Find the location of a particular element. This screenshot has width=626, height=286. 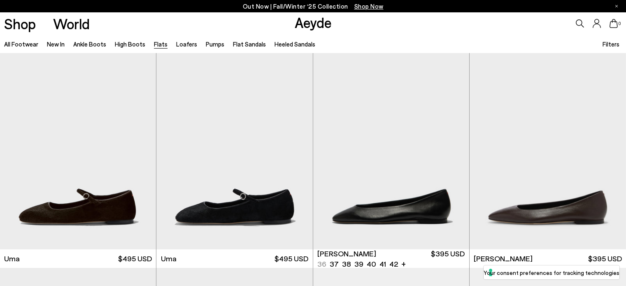

span: 0 is located at coordinates (620, 23).